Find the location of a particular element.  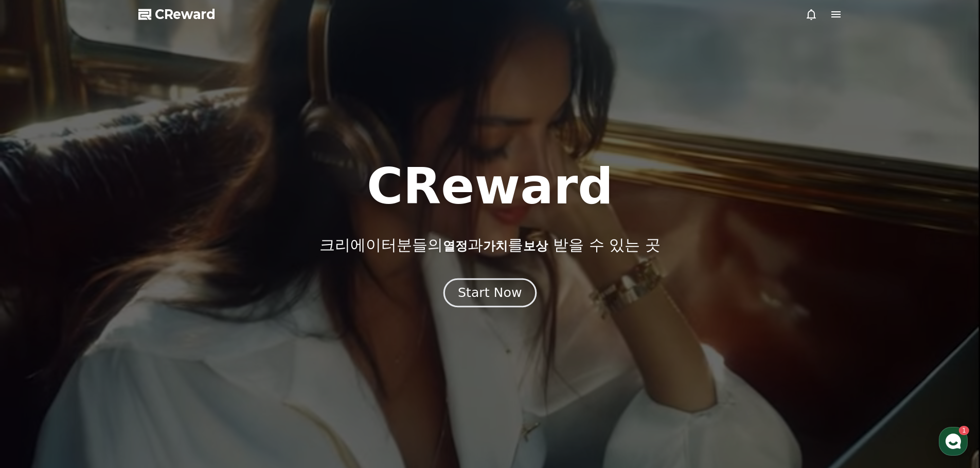

button: Start Now is located at coordinates (490, 292).